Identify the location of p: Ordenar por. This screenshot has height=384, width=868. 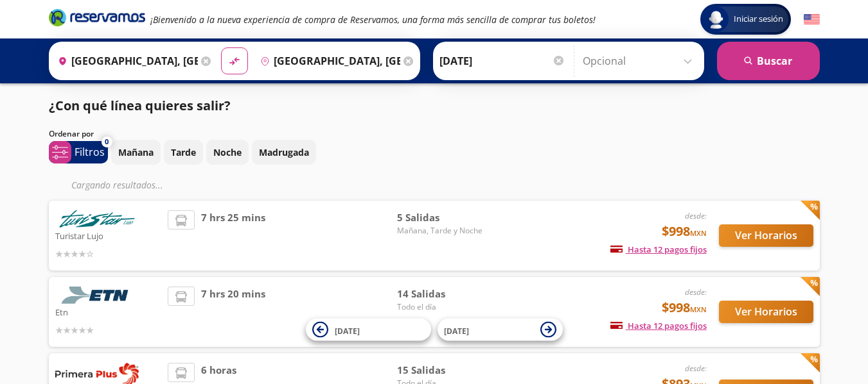
(71, 134).